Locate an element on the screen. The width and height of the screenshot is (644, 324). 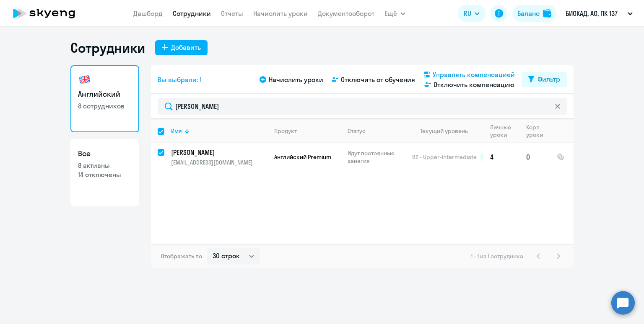
img: balance is located at coordinates (546, 13).